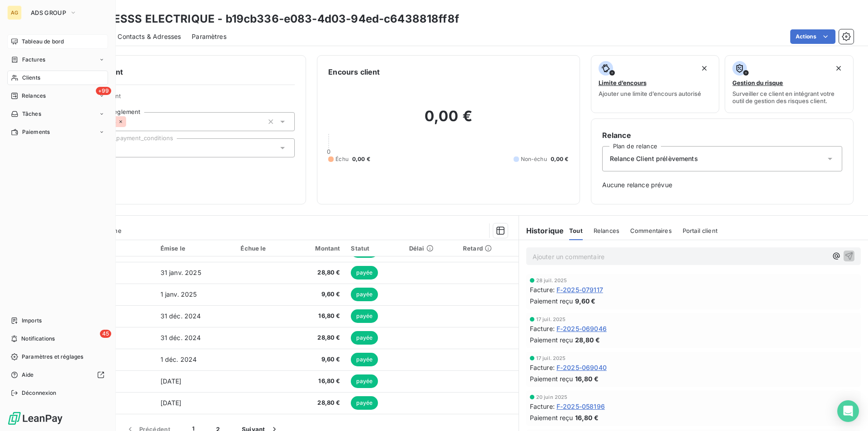 The width and height of the screenshot is (868, 431). Describe the element at coordinates (700, 230) in the screenshot. I see `span: Portail client` at that location.